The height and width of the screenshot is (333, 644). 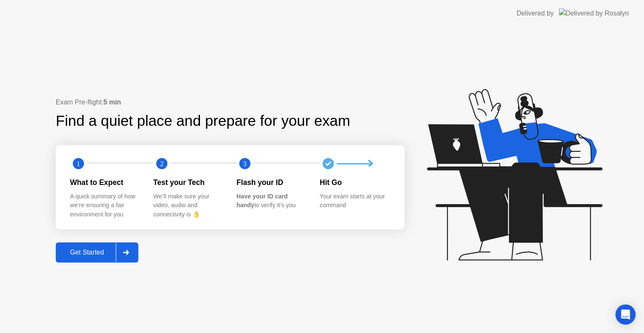 I want to click on div: A quick summary of how we’re ensuring a fair environment for you, so click(x=105, y=206).